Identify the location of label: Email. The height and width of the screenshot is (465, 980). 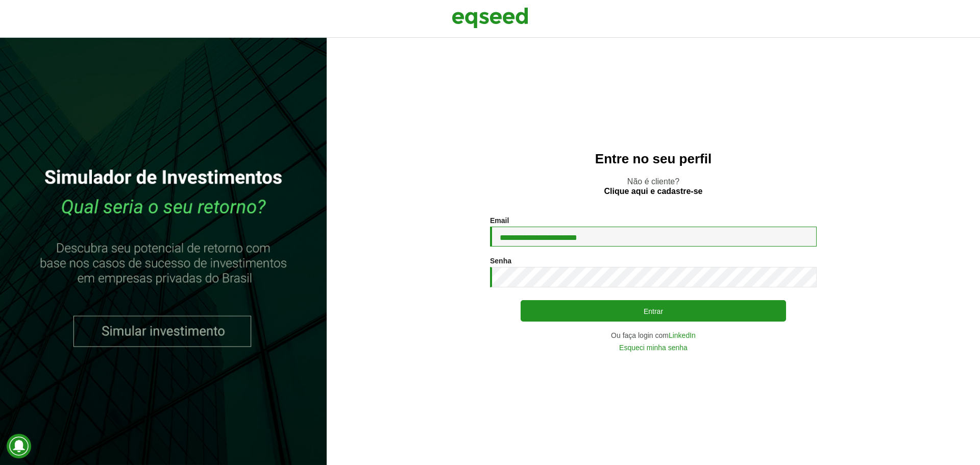
(500, 221).